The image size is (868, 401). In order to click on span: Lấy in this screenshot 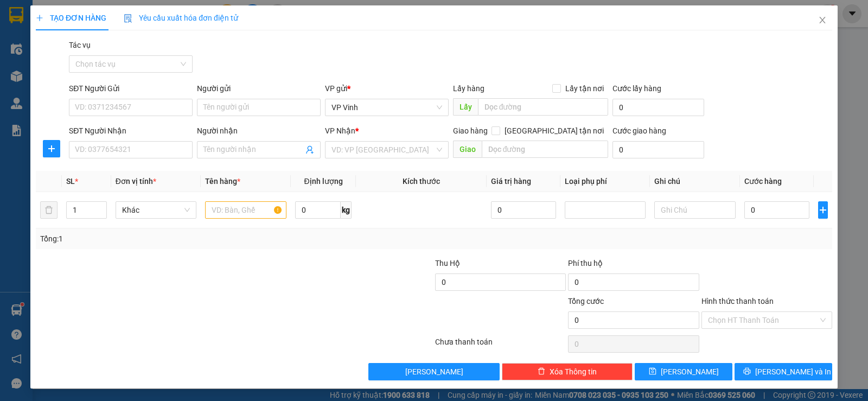, I will do `click(465, 107)`.